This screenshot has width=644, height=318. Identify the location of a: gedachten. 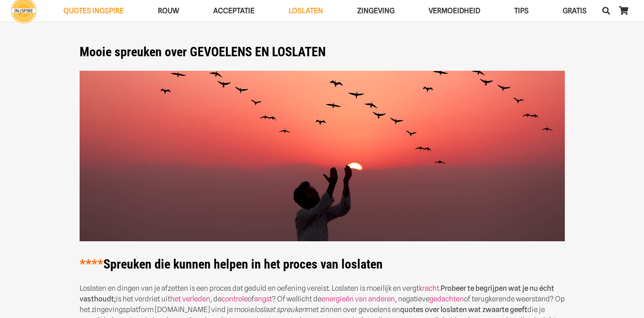
(446, 298).